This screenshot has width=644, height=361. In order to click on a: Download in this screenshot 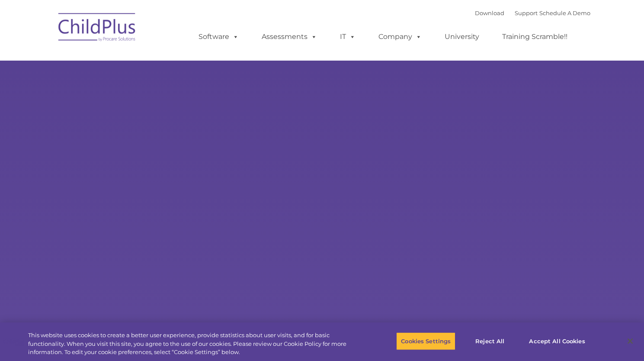, I will do `click(489, 13)`.